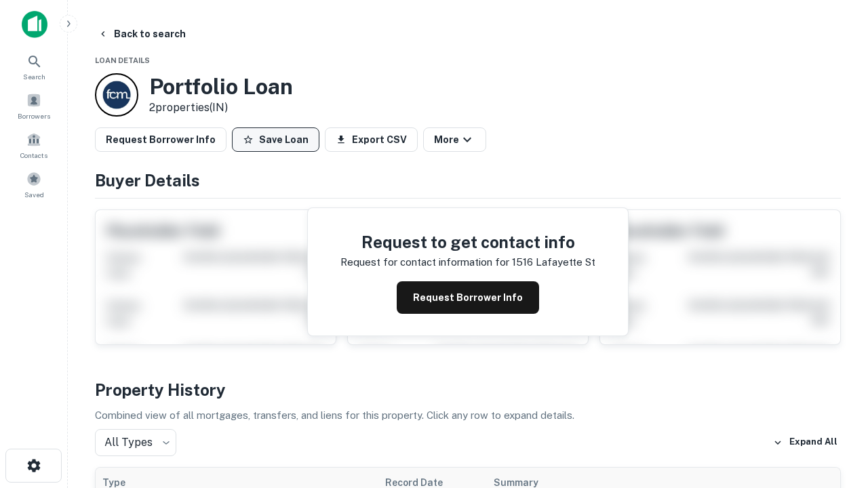 The image size is (868, 488). What do you see at coordinates (34, 106) in the screenshot?
I see `div: Borrowers` at bounding box center [34, 106].